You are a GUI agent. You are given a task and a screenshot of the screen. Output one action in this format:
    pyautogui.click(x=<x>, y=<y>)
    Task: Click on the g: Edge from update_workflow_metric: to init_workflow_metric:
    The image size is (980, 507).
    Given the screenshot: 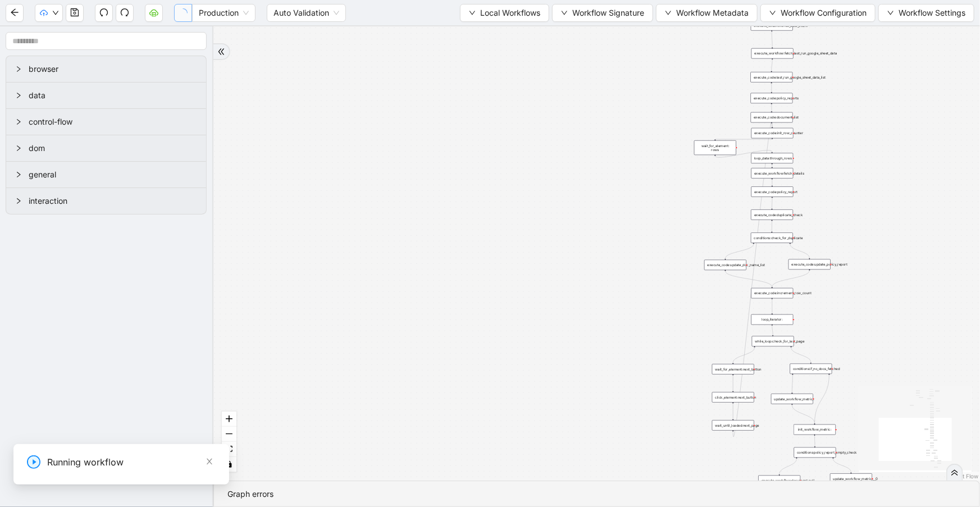 What is the action you would take?
    pyautogui.click(x=804, y=414)
    